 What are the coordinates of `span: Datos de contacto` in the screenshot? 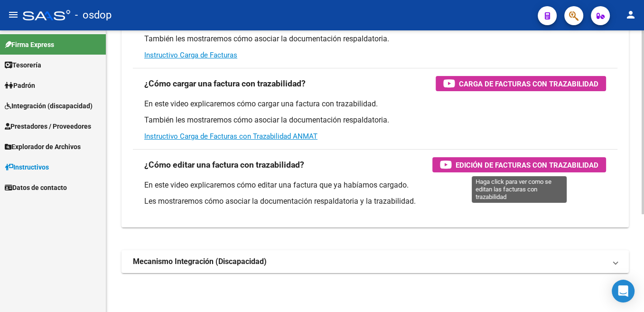 It's located at (35, 187).